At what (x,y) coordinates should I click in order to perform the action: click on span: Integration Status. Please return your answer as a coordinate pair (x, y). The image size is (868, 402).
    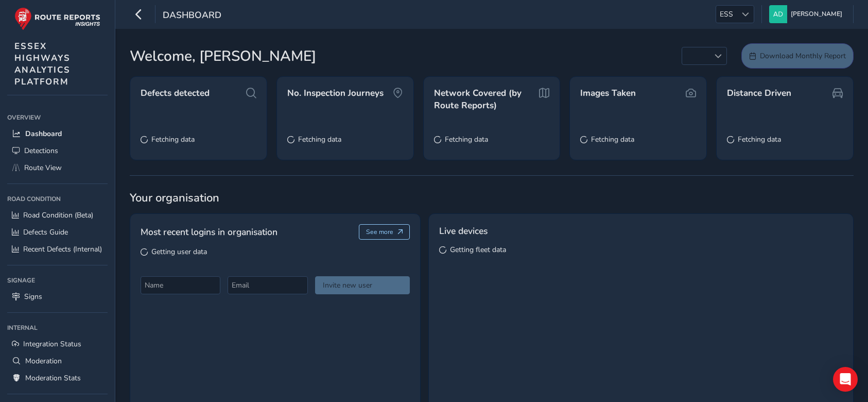
    Looking at the image, I should click on (52, 344).